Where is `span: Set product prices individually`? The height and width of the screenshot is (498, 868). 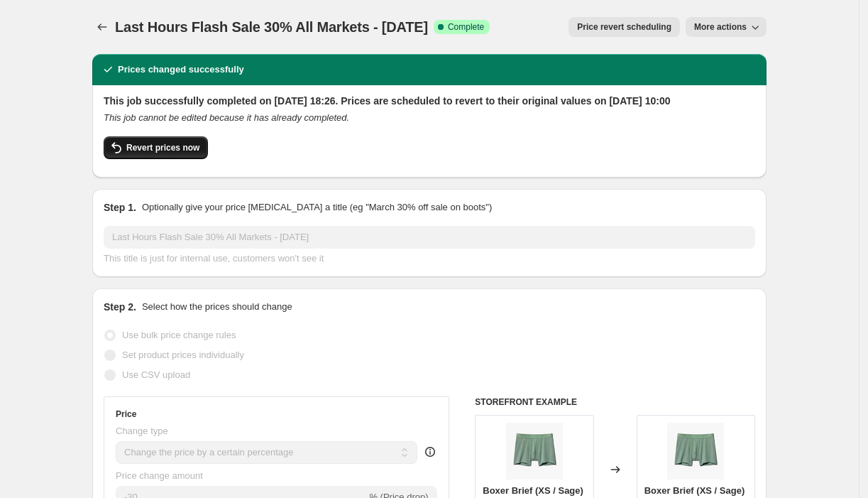 span: Set product prices individually is located at coordinates (184, 354).